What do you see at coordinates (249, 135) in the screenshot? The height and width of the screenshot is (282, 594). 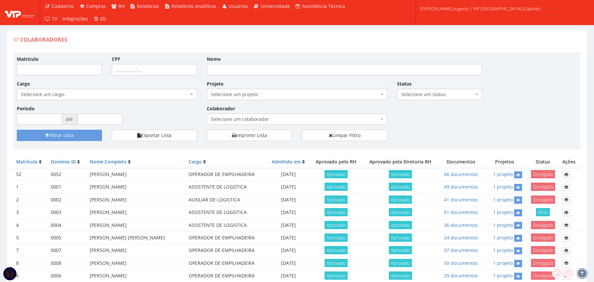 I see `a: Imprimir Lista` at bounding box center [249, 135].